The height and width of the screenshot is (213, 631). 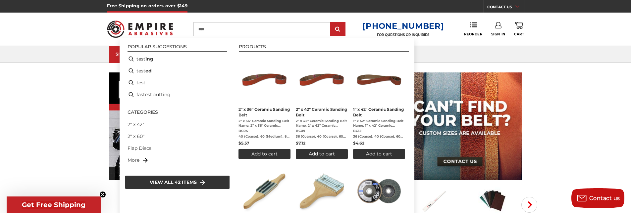 I want to click on li: Categories, so click(x=177, y=114).